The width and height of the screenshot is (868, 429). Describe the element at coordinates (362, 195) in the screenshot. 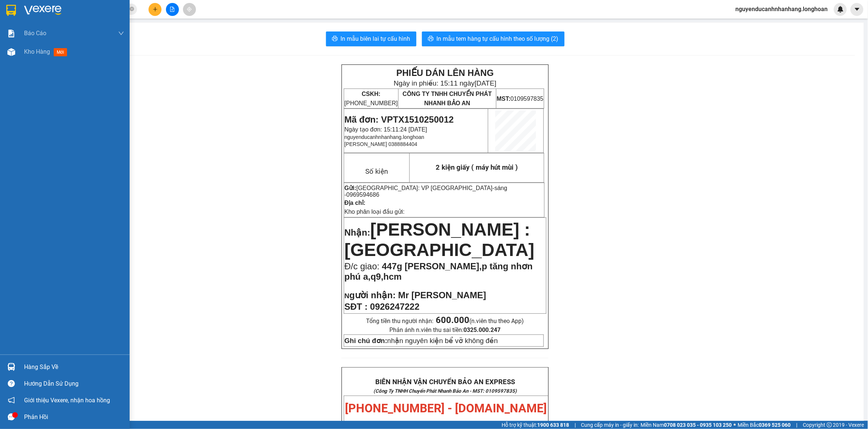

I see `span: 0969594686` at that location.